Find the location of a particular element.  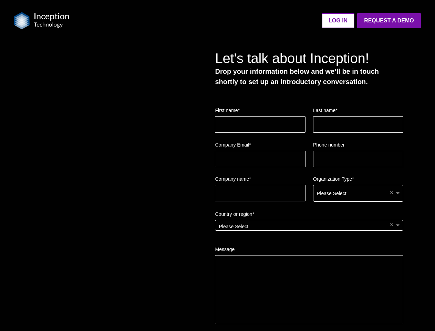

a: Request a Demo is located at coordinates (389, 21).